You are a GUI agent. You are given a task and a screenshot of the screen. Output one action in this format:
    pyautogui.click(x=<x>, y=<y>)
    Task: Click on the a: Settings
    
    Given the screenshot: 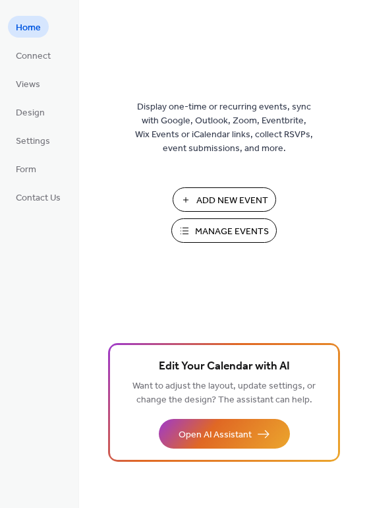 What is the action you would take?
    pyautogui.click(x=33, y=140)
    